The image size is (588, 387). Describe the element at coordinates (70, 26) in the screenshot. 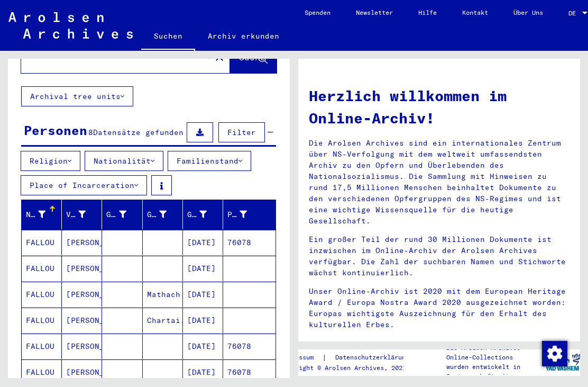

I see `img: Arolsen_neg.svg` at that location.